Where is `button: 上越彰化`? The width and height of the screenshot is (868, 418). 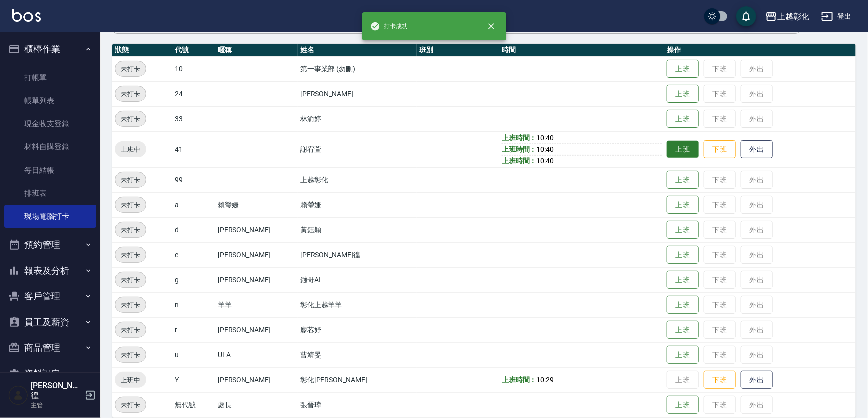 button: 上越彰化 is located at coordinates (788, 16).